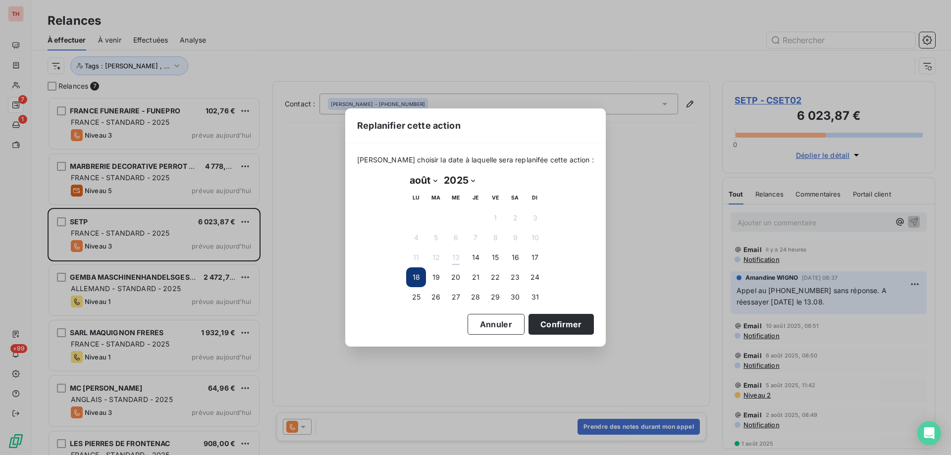 The width and height of the screenshot is (951, 455). What do you see at coordinates (535, 297) in the screenshot?
I see `button: 31` at bounding box center [535, 297].